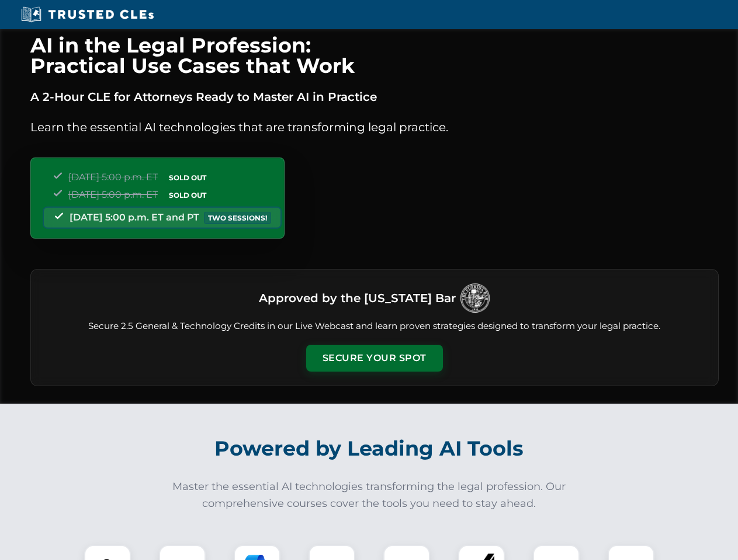 The width and height of the screenshot is (738, 560). Describe the element at coordinates (87, 14) in the screenshot. I see `img: Trusted CLEs` at that location.